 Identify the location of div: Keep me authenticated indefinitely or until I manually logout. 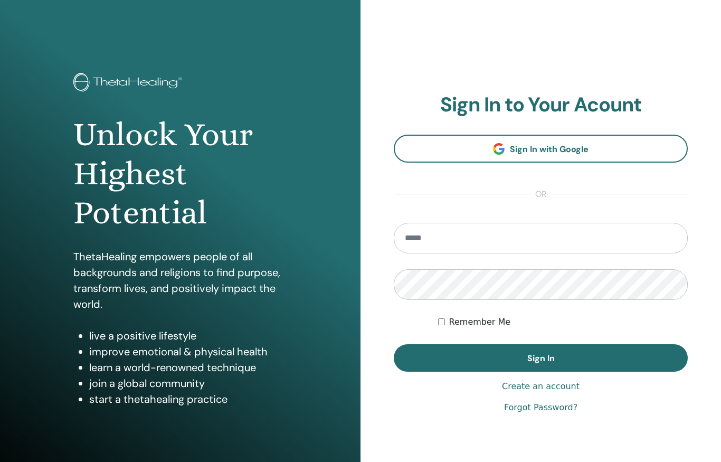
(562, 322).